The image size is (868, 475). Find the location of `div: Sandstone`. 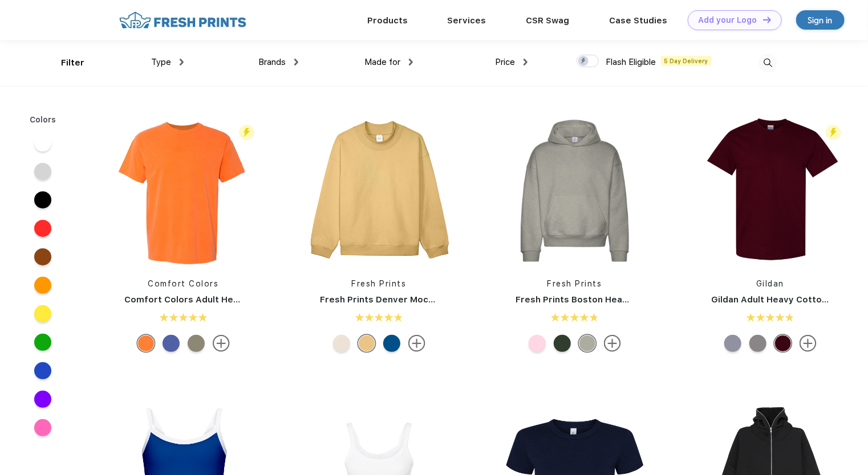

div: Sandstone is located at coordinates (196, 344).